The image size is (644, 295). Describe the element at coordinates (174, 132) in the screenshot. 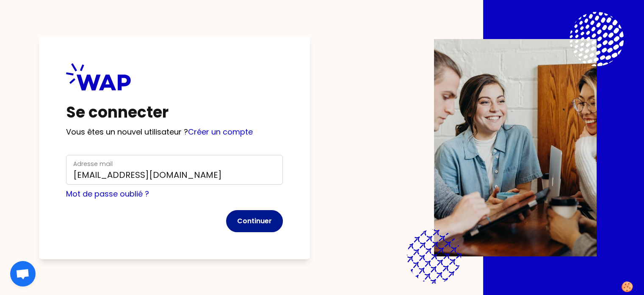

I see `p: Vous êtes un nouvel utilisateur ?` at that location.